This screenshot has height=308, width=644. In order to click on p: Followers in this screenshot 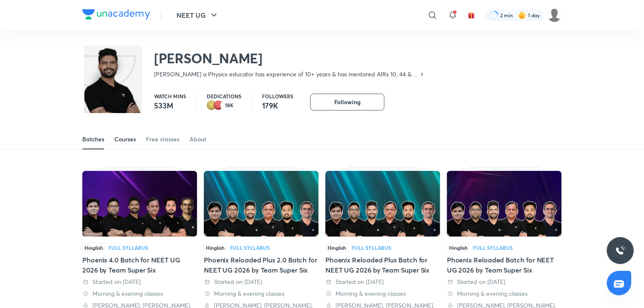, I will do `click(278, 96)`.